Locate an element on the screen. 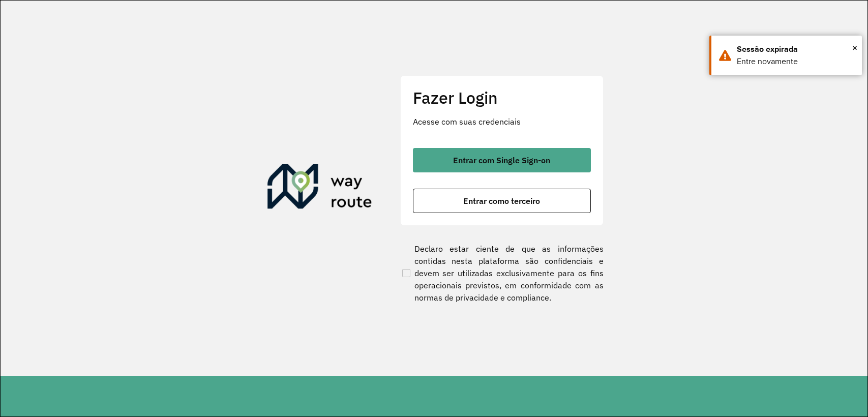 The height and width of the screenshot is (417, 868). button: Close is located at coordinates (855, 47).